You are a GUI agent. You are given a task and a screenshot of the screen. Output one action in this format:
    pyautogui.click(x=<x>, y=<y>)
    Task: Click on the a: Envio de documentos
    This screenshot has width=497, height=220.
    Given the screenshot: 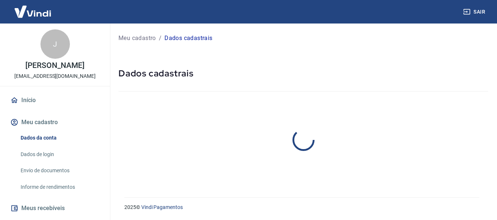 What is the action you would take?
    pyautogui.click(x=59, y=171)
    